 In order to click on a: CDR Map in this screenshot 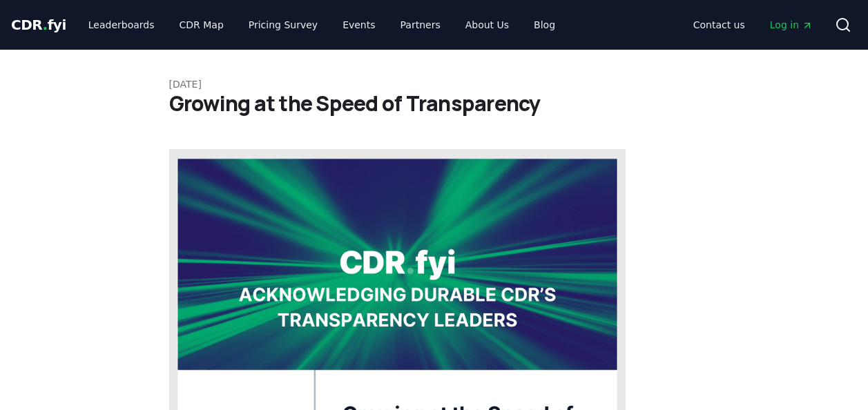, I will do `click(202, 25)`.